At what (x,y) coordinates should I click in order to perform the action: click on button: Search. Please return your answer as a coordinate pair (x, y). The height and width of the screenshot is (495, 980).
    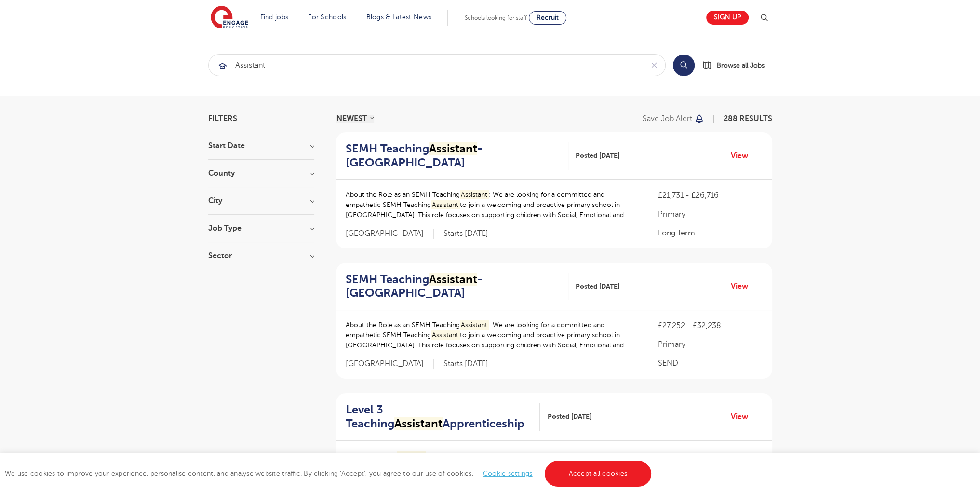
    Looking at the image, I should click on (684, 65).